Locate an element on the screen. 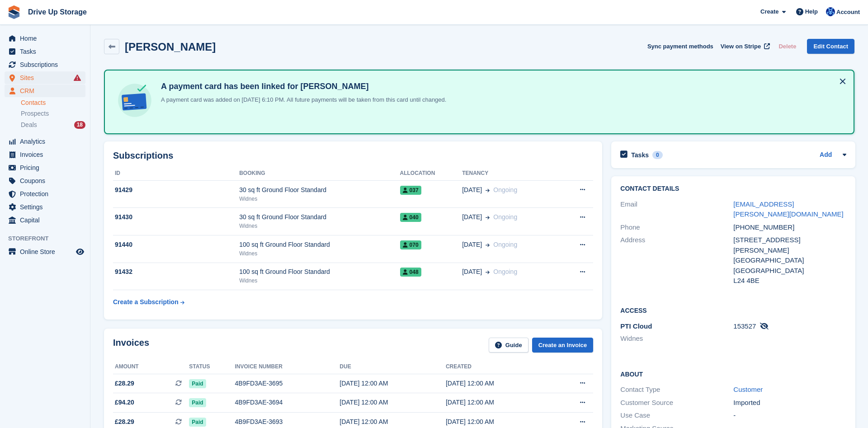 The height and width of the screenshot is (428, 868). th: ID is located at coordinates (176, 173).